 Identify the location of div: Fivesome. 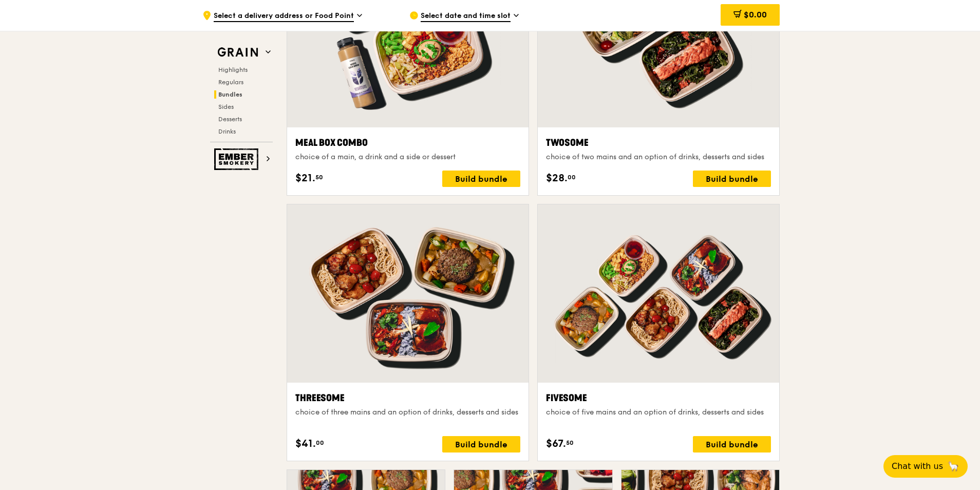
(658, 398).